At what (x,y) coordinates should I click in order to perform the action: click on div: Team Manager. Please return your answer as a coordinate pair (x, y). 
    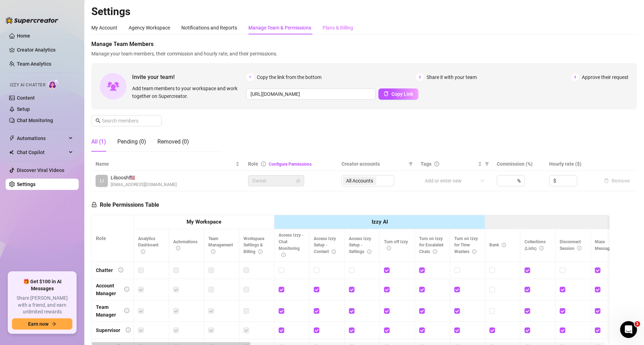
    Looking at the image, I should click on (107, 311).